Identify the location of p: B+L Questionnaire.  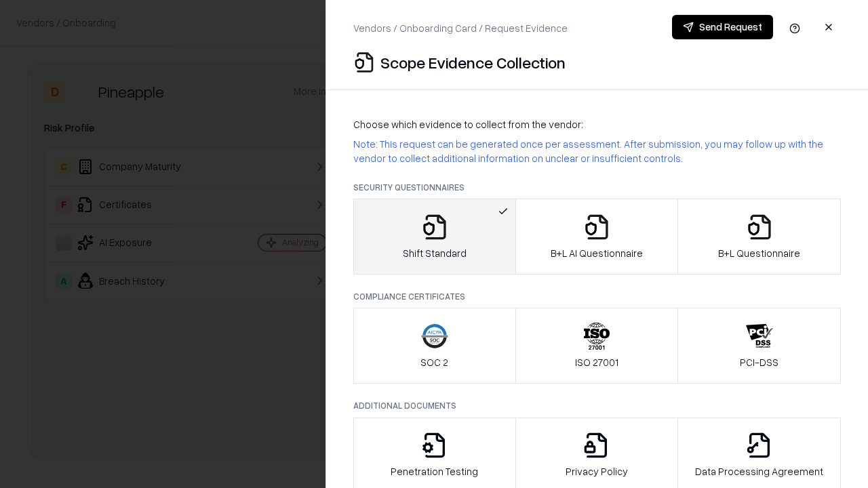
(759, 253).